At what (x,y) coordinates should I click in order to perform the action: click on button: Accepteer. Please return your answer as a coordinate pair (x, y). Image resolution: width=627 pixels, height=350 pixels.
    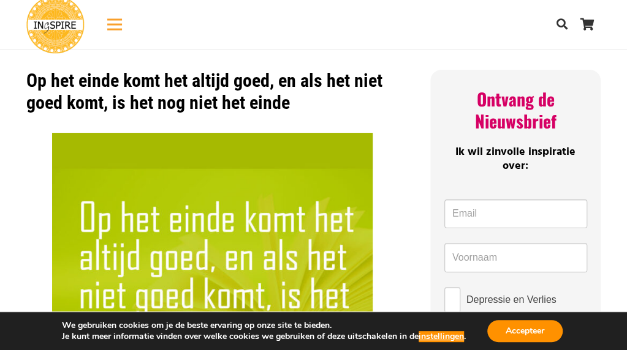
    Looking at the image, I should click on (525, 332).